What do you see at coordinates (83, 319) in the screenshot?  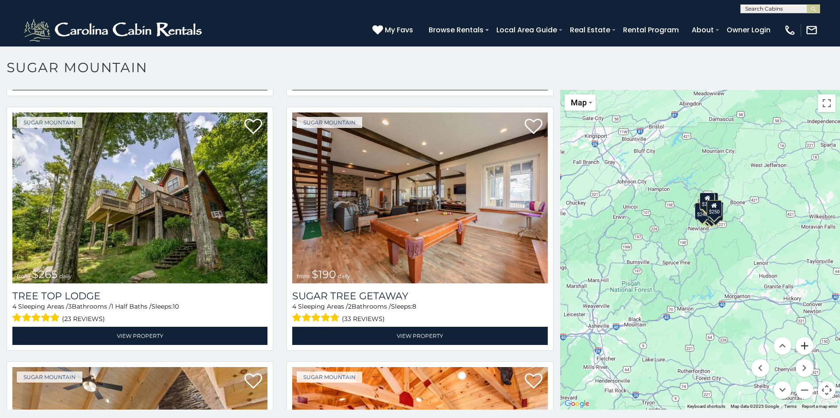 I see `span: (23 reviews)` at bounding box center [83, 319].